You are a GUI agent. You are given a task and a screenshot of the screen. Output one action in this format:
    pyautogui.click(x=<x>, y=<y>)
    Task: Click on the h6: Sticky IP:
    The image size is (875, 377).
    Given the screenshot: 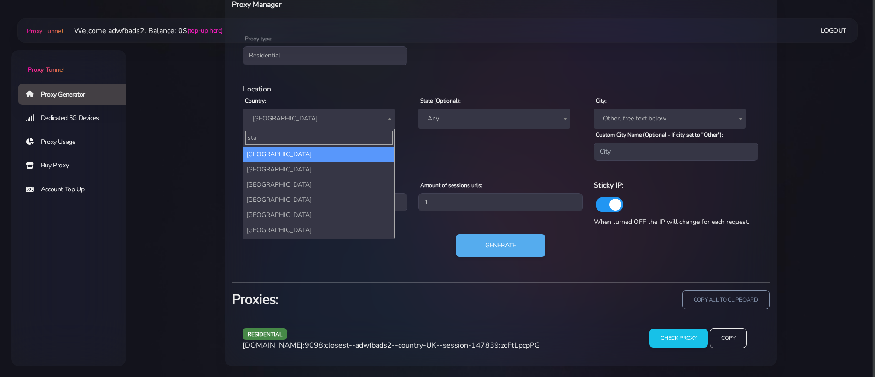 What is the action you would take?
    pyautogui.click(x=676, y=186)
    